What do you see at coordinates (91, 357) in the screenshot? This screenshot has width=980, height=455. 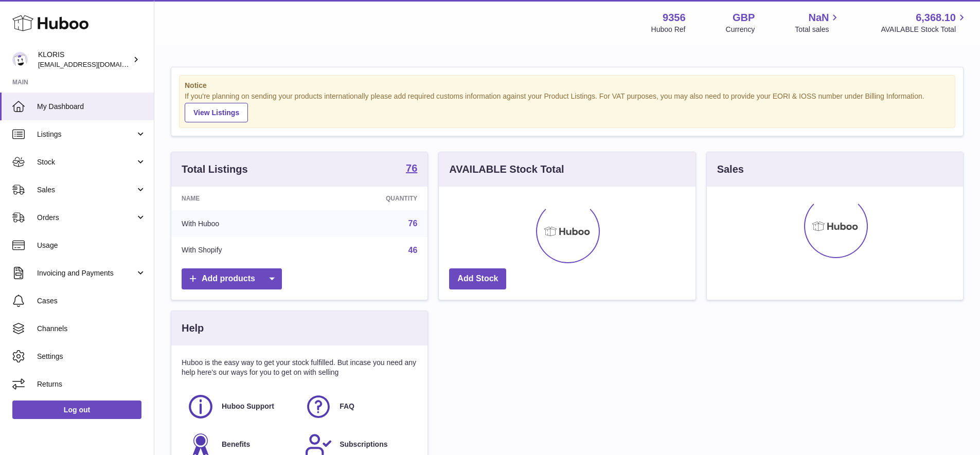 I see `span: Settings` at bounding box center [91, 357].